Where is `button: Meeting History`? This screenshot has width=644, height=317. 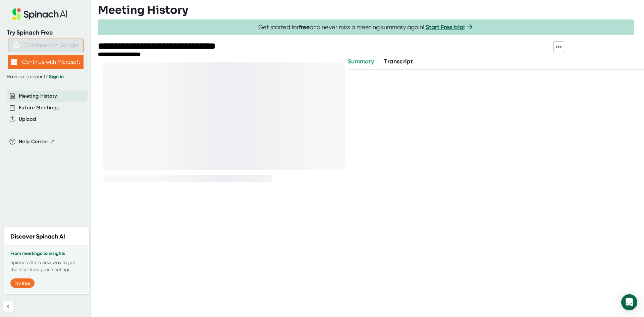 button: Meeting History is located at coordinates (38, 96).